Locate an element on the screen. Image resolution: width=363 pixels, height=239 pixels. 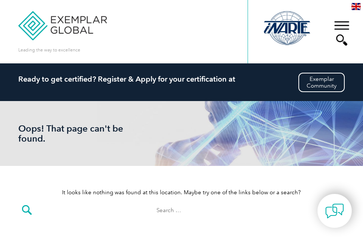
h1: Oops! That page can't be found. is located at coordinates (74, 134).